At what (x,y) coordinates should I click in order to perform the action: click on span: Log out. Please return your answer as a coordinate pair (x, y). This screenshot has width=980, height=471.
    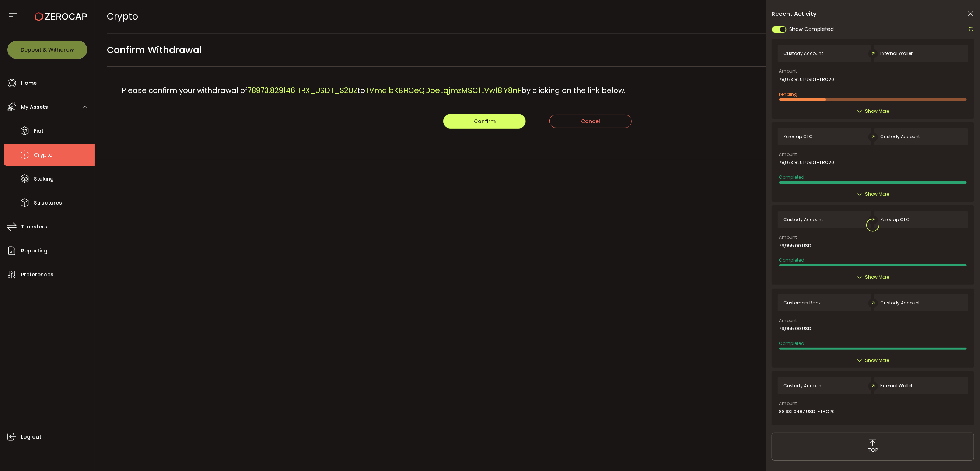
    Looking at the image, I should click on (31, 436).